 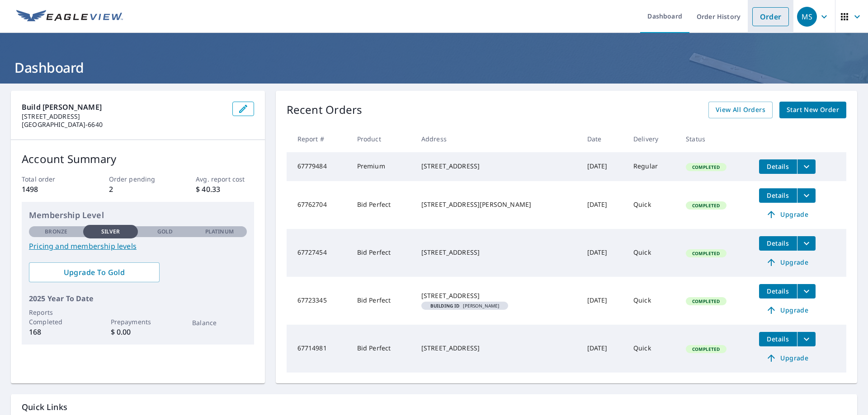 What do you see at coordinates (138, 189) in the screenshot?
I see `p: 2` at bounding box center [138, 189].